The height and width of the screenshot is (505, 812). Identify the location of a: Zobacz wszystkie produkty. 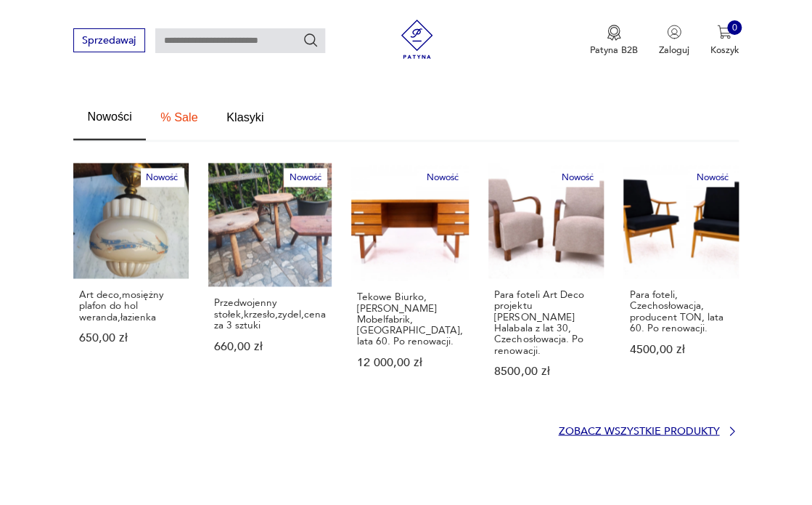
(648, 431).